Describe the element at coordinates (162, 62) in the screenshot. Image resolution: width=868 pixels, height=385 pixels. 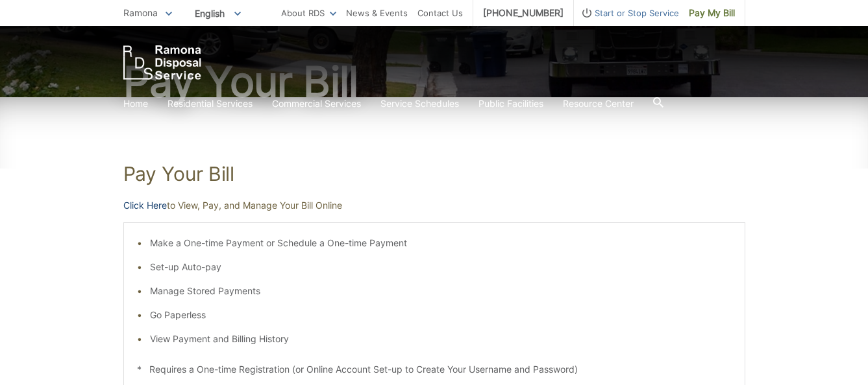
I see `a: EDCD logo. Return to the homepage.` at that location.